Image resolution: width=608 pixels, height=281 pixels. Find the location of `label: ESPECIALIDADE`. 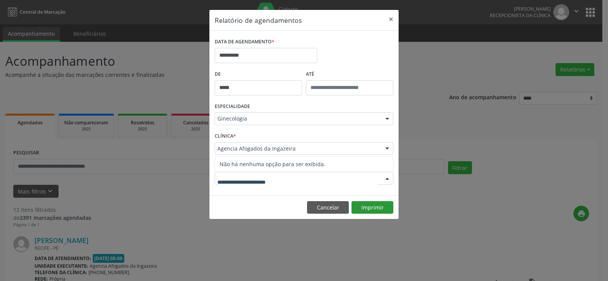

label: ESPECIALIDADE is located at coordinates (232, 106).